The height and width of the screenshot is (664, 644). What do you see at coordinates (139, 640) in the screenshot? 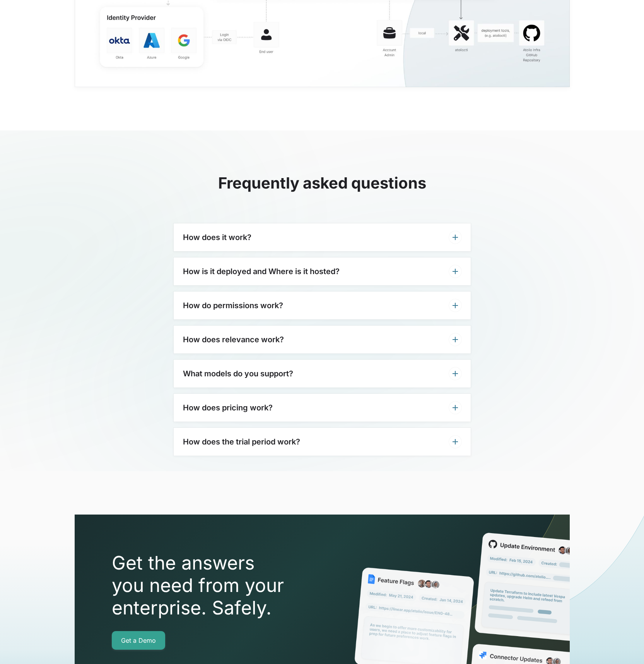
I see `a: Get a Demo` at bounding box center [139, 640].